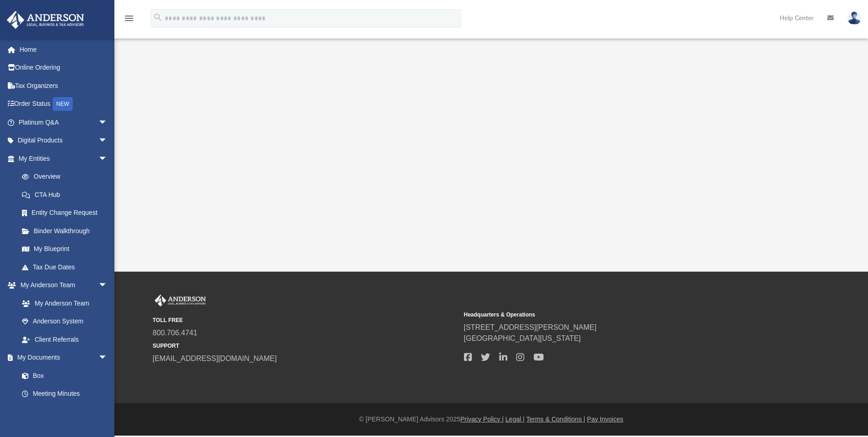 The height and width of the screenshot is (437, 868). What do you see at coordinates (67, 194) in the screenshot?
I see `a: CTA Hub` at bounding box center [67, 194].